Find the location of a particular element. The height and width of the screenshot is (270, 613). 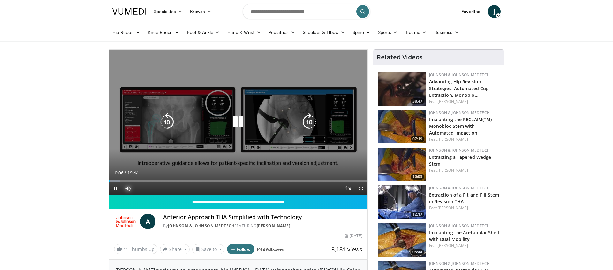

button: Save to is located at coordinates (209, 249).